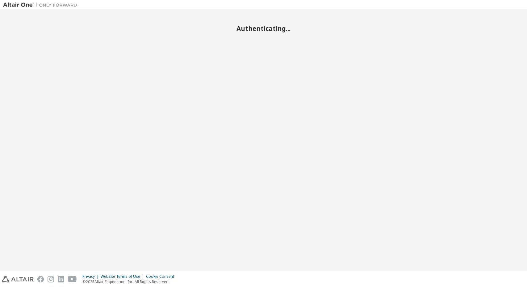 Image resolution: width=527 pixels, height=288 pixels. I want to click on img: Altair One, so click(42, 5).